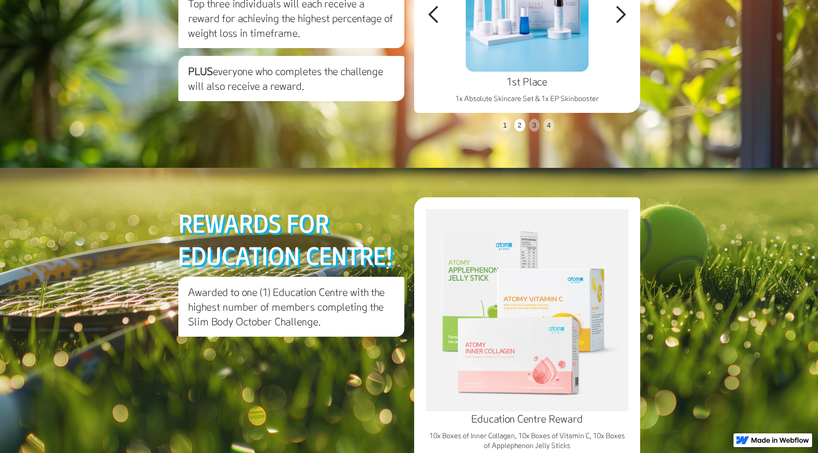  I want to click on img: Made in Webflow, so click(780, 441).